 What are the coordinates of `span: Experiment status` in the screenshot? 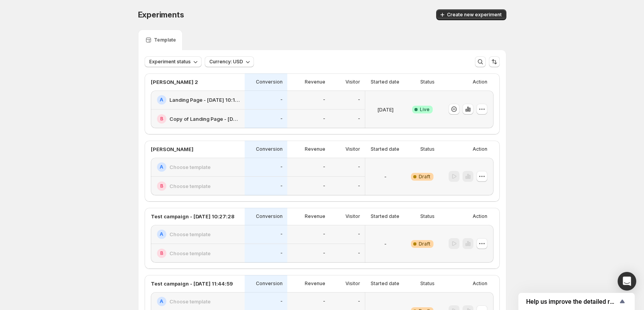 It's located at (170, 62).